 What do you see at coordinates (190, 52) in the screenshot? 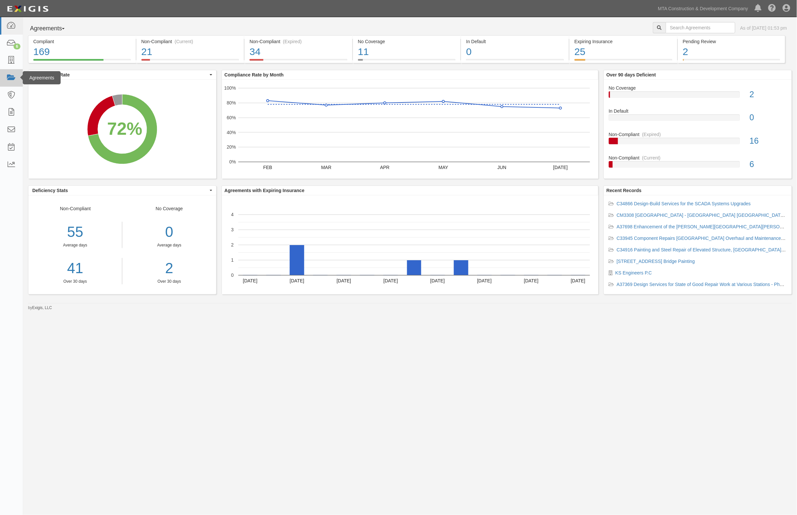
I see `div: 21` at bounding box center [190, 52].